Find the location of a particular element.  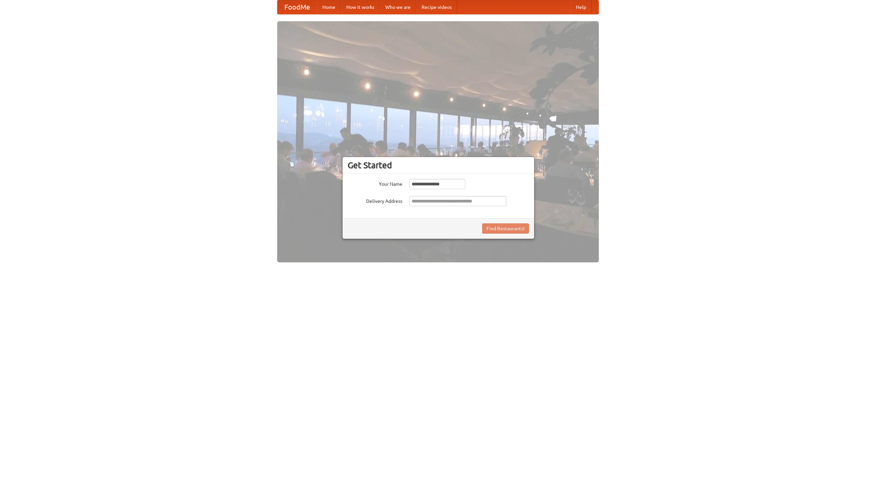

a: Help is located at coordinates (581, 7).